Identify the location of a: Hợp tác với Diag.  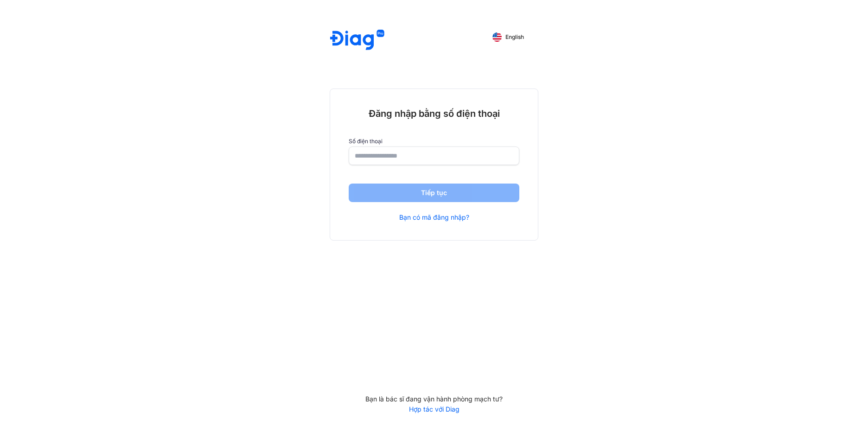
(434, 410).